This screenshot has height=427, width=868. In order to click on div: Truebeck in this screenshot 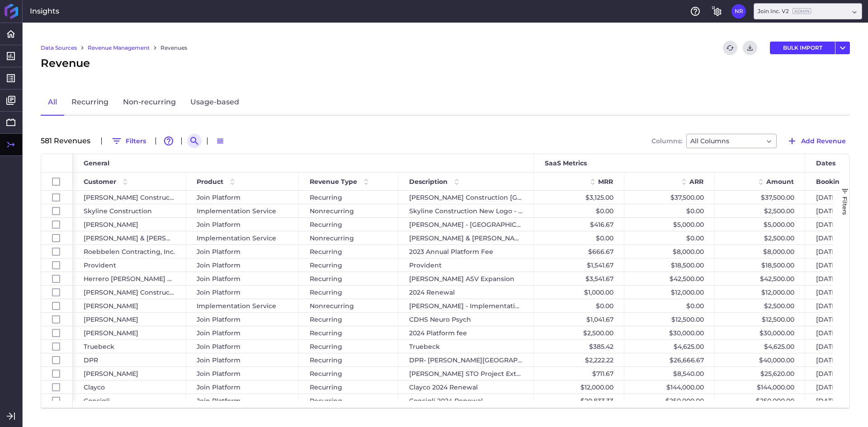, I will do `click(466, 346)`.